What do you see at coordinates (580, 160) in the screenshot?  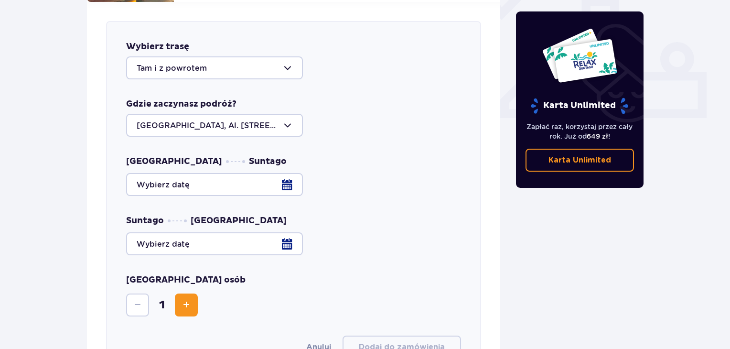 I see `a: Karta Unlimited` at bounding box center [580, 160].